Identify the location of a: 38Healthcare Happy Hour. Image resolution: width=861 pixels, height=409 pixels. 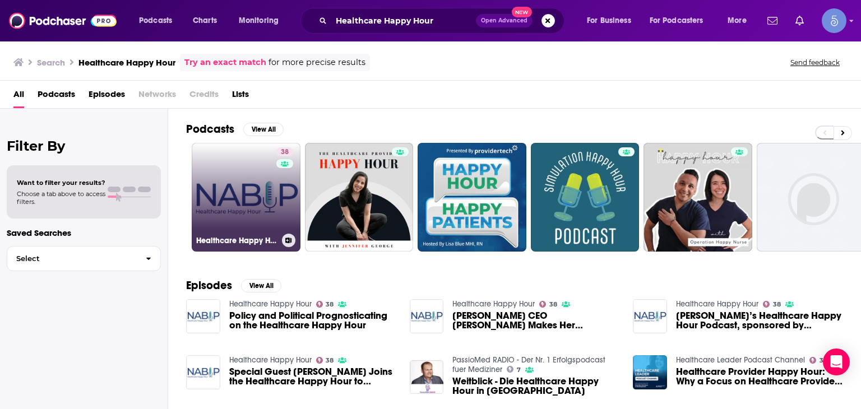
(246, 197).